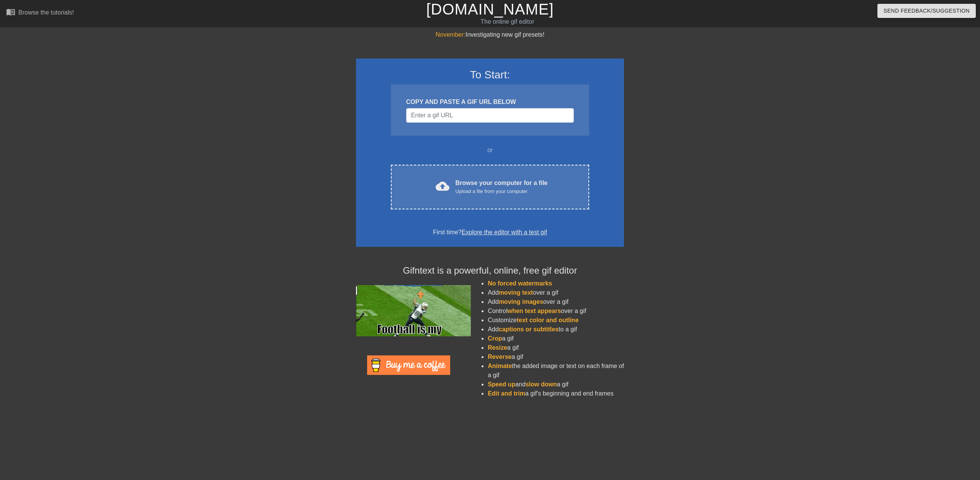 This screenshot has width=980, height=480. I want to click on span: cloud_upload, so click(442, 186).